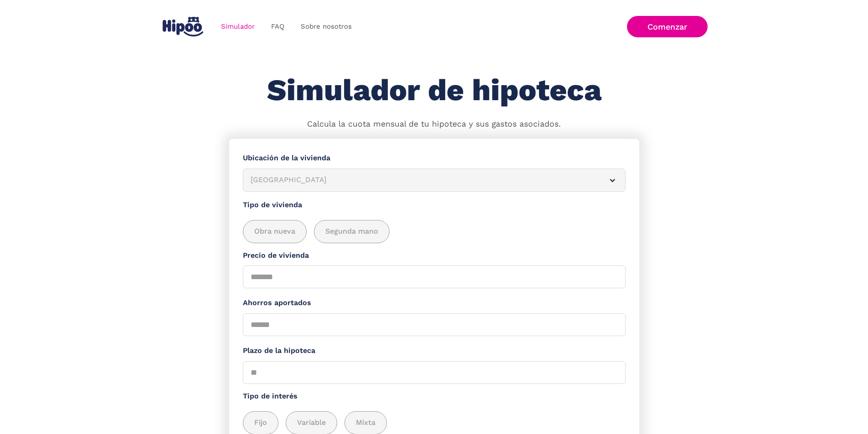  Describe the element at coordinates (365, 422) in the screenshot. I see `span: Mixta` at that location.